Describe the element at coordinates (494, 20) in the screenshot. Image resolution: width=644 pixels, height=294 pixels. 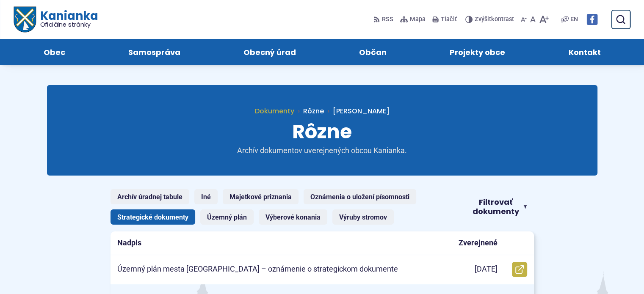
I see `span: kontrast` at that location.